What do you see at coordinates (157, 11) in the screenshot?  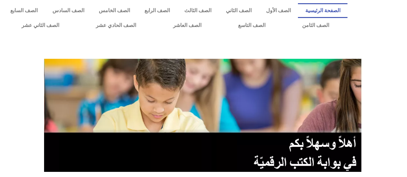 I see `a: الصف الرابع` at bounding box center [157, 11].